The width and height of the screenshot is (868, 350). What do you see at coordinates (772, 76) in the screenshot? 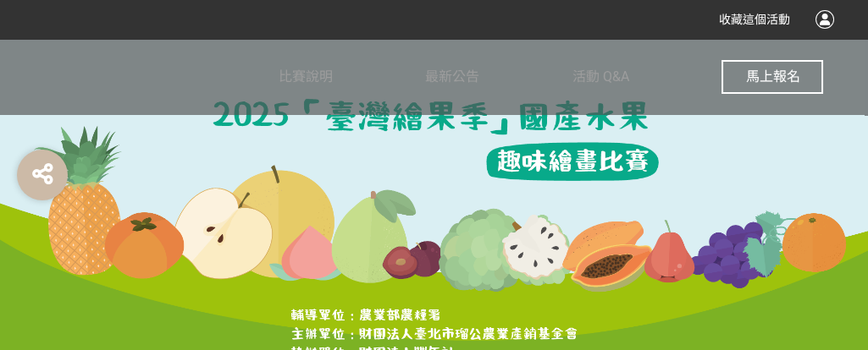
I see `span: 馬上報名` at bounding box center [772, 76].